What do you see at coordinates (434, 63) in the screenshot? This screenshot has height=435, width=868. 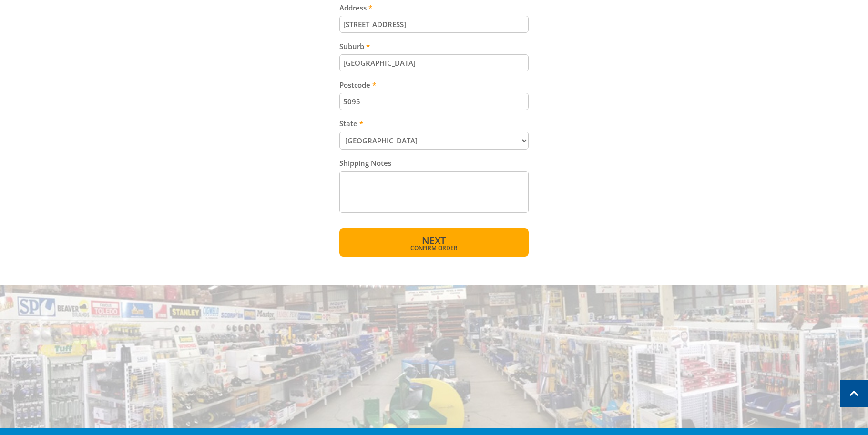 I see `input: Please enter your suburb.` at bounding box center [434, 63].